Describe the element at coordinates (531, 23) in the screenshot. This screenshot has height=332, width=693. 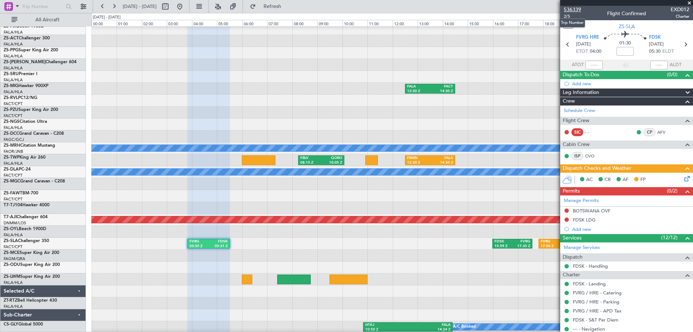
I see `div: 17:00` at that location.